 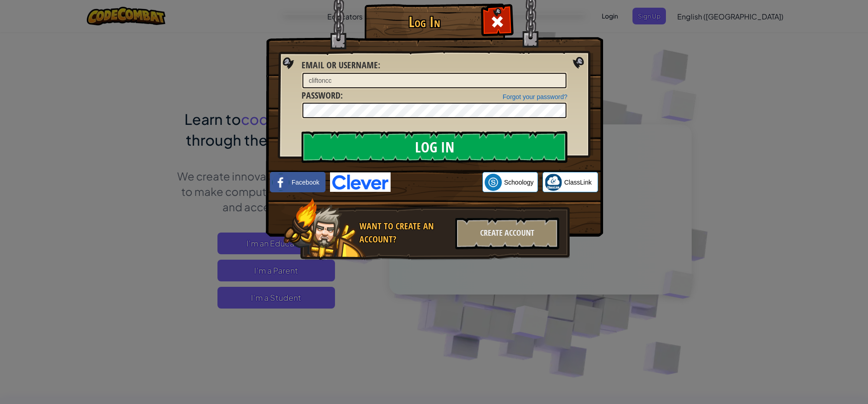 I want to click on input: Log In, so click(x=434, y=147).